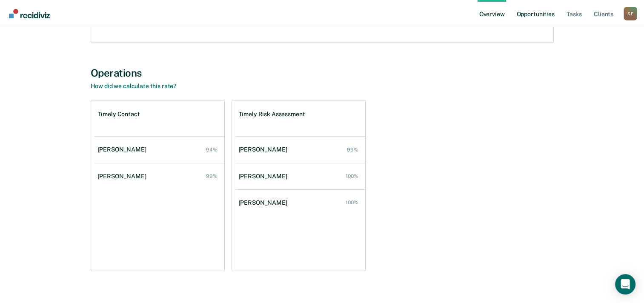 The height and width of the screenshot is (303, 644). Describe the element at coordinates (272, 114) in the screenshot. I see `h1: Timely Risk Assessment` at that location.